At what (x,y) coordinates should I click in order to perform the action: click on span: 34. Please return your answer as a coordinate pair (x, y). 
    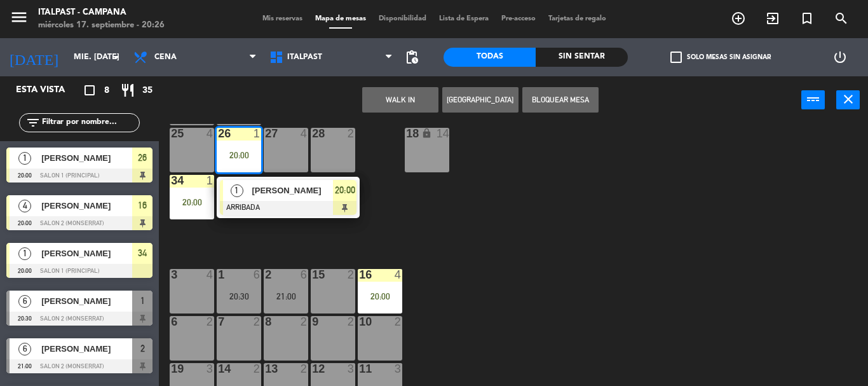
    Looking at the image, I should click on (142, 253).